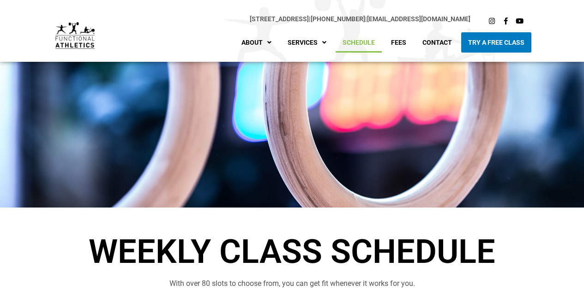  I want to click on a: Contact, so click(437, 42).